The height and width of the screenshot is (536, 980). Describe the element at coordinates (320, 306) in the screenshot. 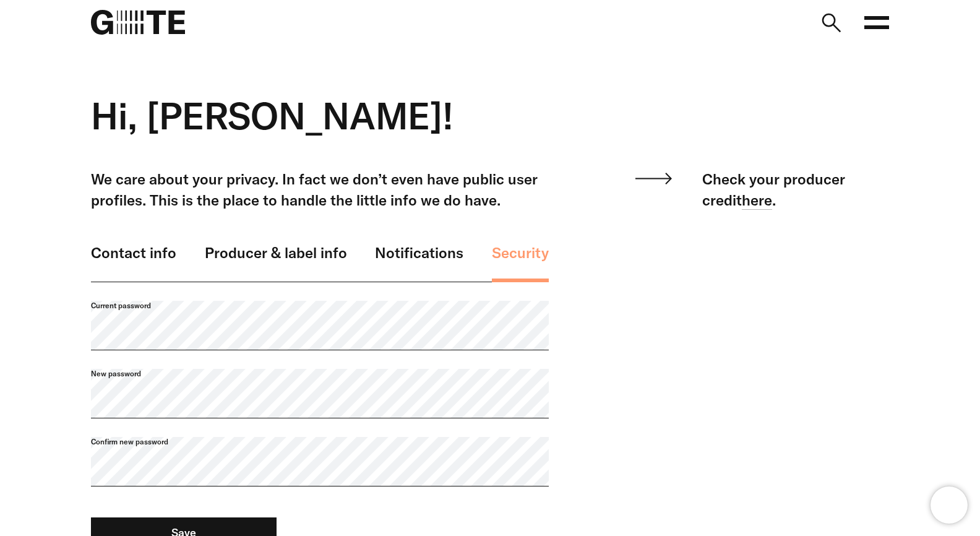

I see `label: Current password` at that location.